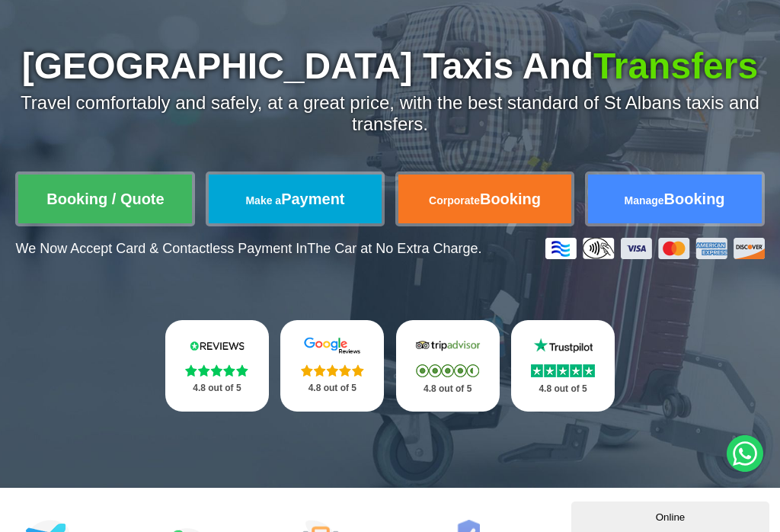 This screenshot has width=780, height=532. I want to click on a: Reviews.io Stars 4.8 out of 5, so click(217, 366).